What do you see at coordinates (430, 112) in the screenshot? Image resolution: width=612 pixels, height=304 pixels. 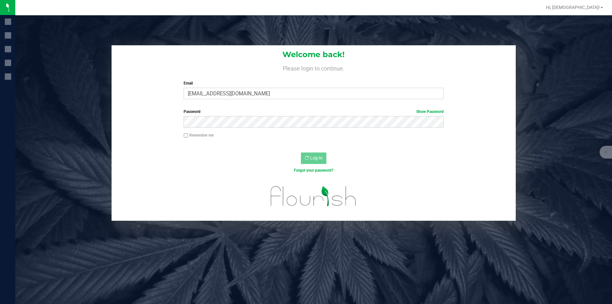 I see `a: Show Password` at bounding box center [430, 112].